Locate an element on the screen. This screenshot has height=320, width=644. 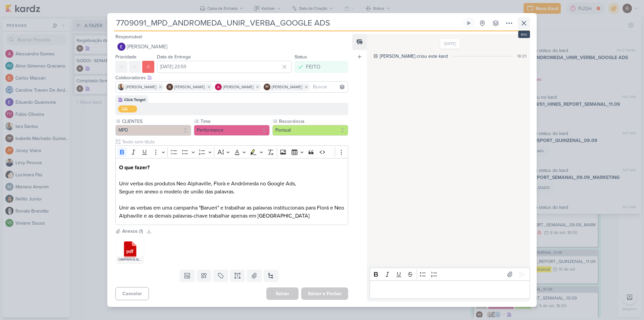
strong: O que fazer? is located at coordinates (134, 167).